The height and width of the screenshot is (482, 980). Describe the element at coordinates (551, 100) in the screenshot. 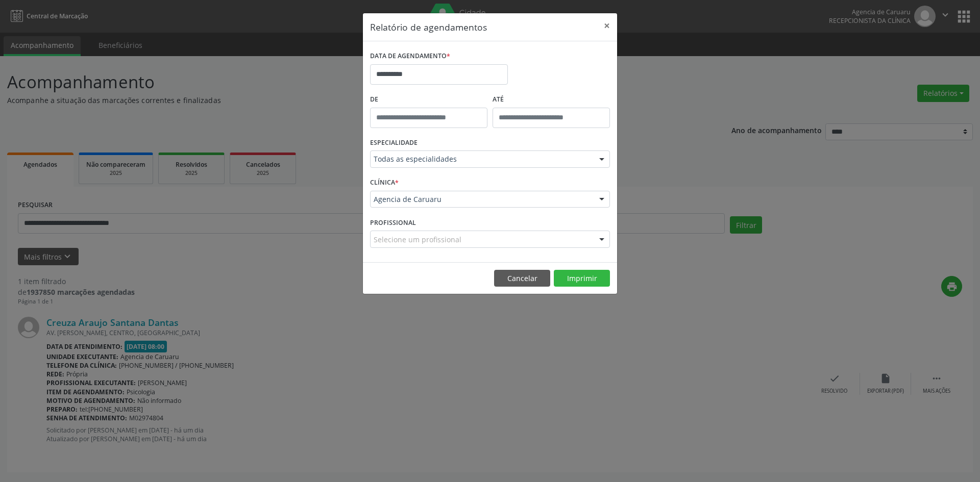

I see `label: ATÉ` at that location.